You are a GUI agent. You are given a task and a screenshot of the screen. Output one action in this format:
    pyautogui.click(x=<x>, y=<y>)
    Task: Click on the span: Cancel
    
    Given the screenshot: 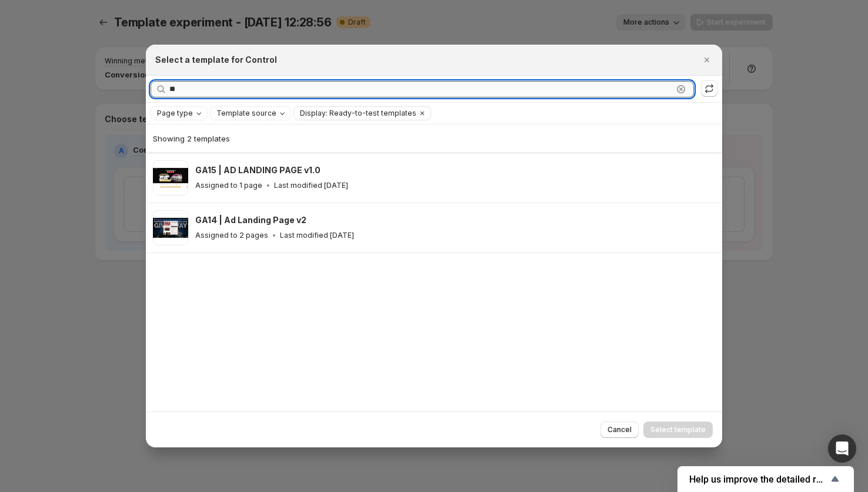 What is the action you would take?
    pyautogui.click(x=619, y=430)
    